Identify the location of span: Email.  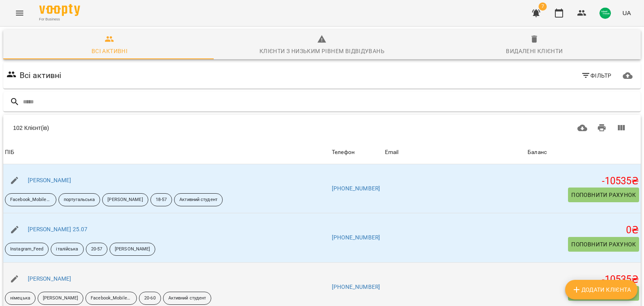
(454, 152).